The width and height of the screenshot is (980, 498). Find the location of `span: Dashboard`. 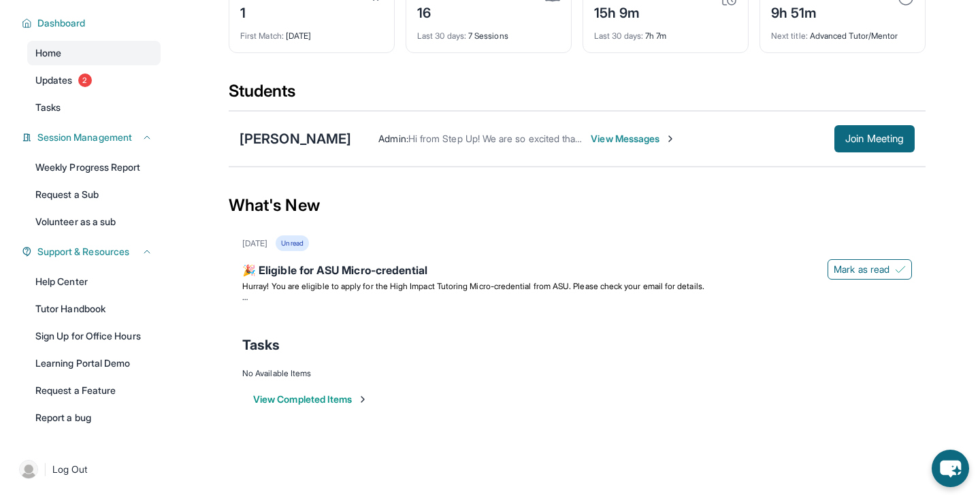

span: Dashboard is located at coordinates (62, 23).